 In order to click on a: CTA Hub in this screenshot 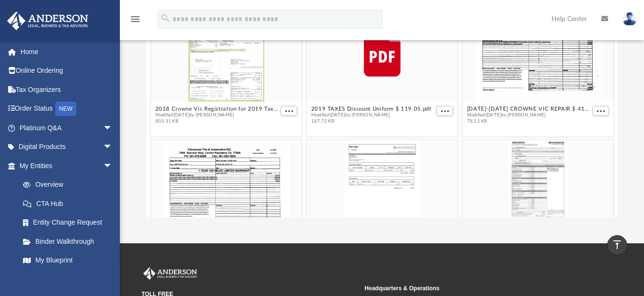, I will do `click(70, 204)`.